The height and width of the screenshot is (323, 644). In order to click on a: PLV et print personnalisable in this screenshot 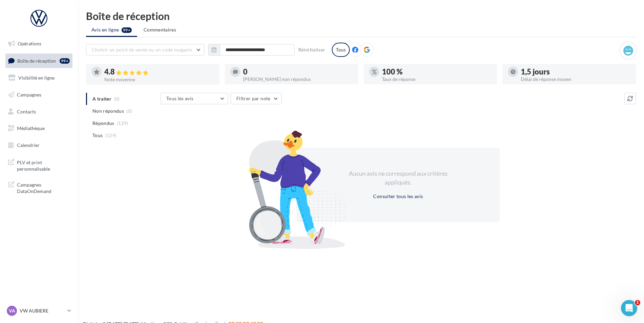, I will do `click(39, 165)`.